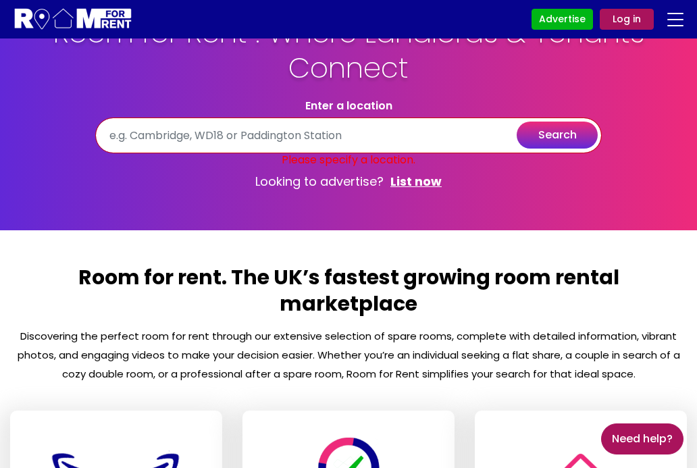  Describe the element at coordinates (73, 19) in the screenshot. I see `img: Logo for Room for Rent, featuring a welcoming design with a house icon and modern typography` at that location.